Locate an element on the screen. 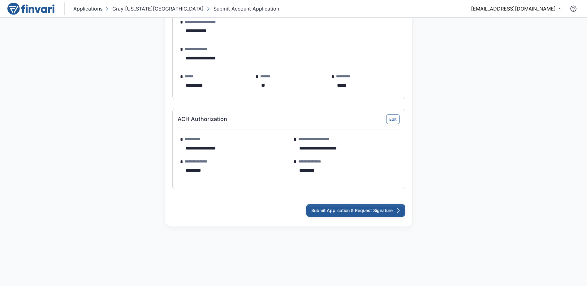 Image resolution: width=587 pixels, height=286 pixels. button: Contact Support is located at coordinates (573, 9).